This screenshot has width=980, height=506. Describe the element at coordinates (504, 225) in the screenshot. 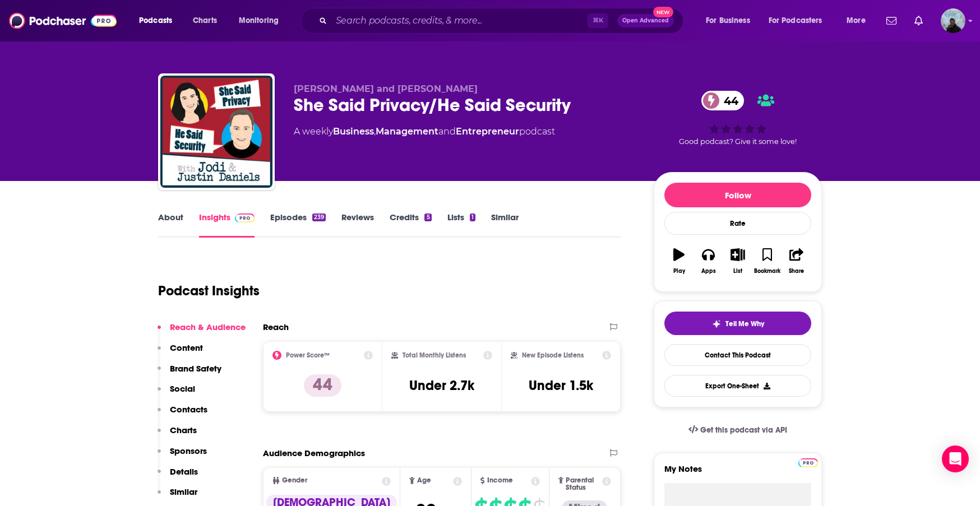

I see `a: Similar` at that location.